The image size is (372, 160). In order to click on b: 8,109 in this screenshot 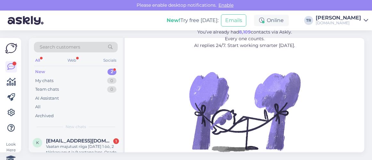, I will do `click(245, 32)`.